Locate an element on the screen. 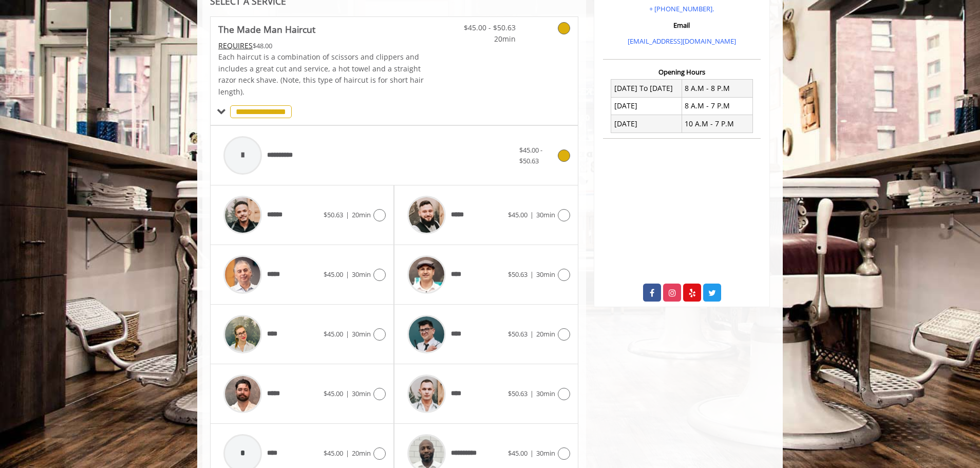  td: 8 A.M - 8 P.M is located at coordinates (717, 88).